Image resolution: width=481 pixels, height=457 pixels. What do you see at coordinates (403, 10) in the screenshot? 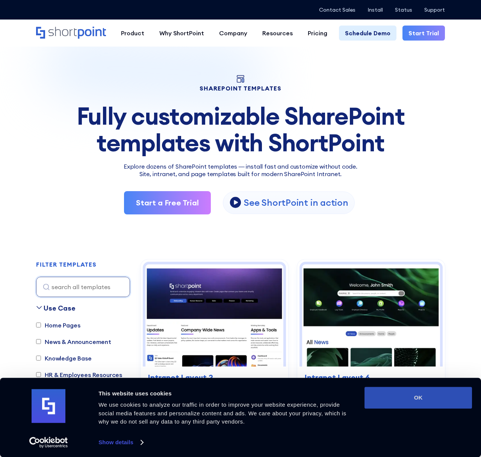
I see `a: Status` at bounding box center [403, 10].